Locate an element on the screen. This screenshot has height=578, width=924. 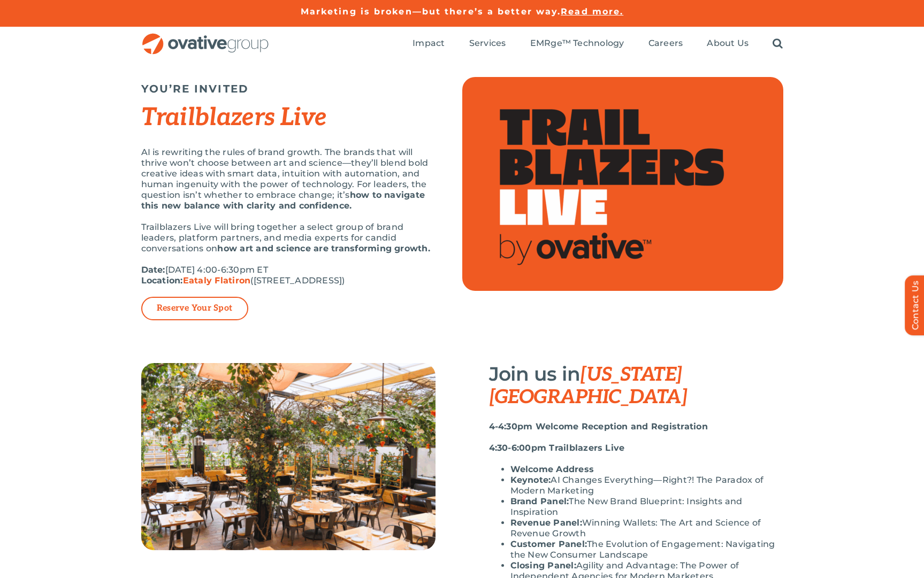
a: Eataly Flatiron is located at coordinates (217, 280).